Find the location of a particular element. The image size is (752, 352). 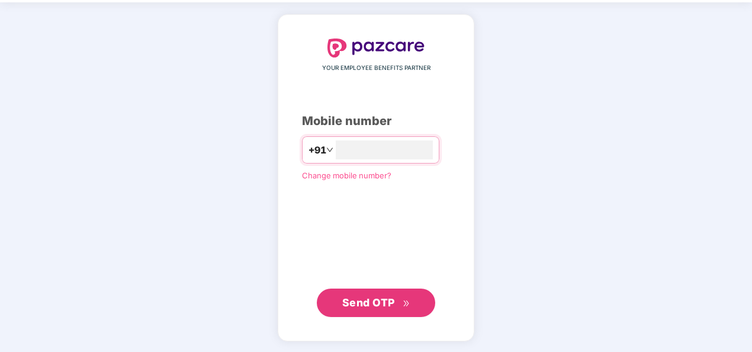

a: Change mobile number? is located at coordinates (347, 175).